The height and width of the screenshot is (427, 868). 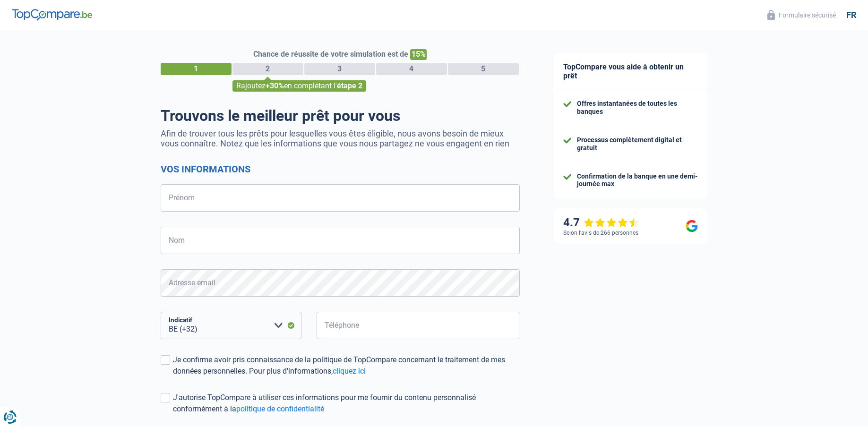 What do you see at coordinates (340, 169) in the screenshot?
I see `h2: Vos informations` at bounding box center [340, 169].